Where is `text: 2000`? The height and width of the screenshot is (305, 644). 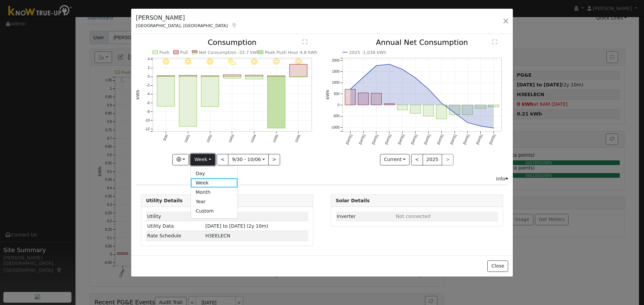 text: 2000 is located at coordinates (335, 60).